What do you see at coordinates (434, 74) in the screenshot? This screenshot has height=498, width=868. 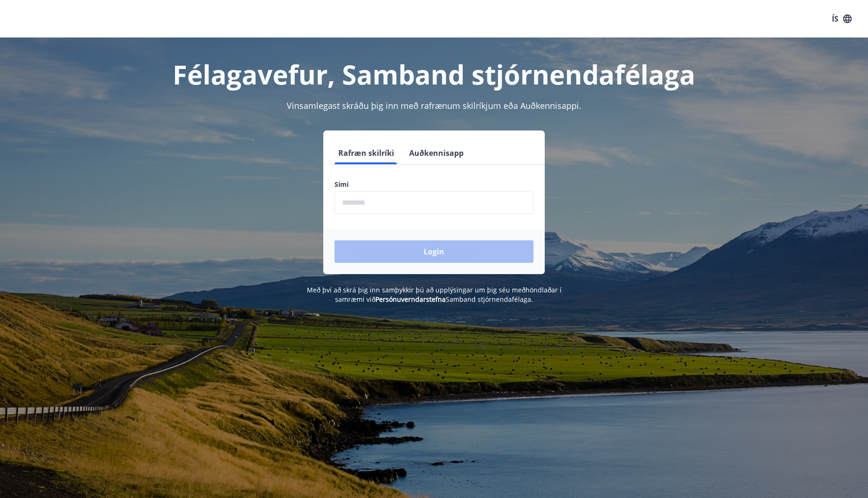 I see `h1: Félagavefur, Samband stjórnendafélaga` at bounding box center [434, 74].